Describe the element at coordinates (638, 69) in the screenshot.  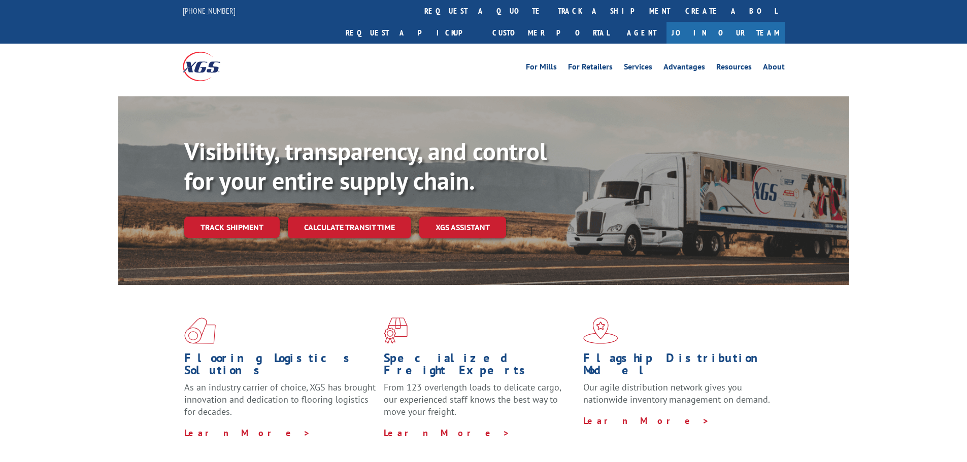
I see `a: Services` at that location.